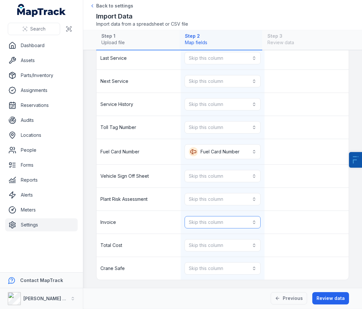 This screenshot has height=309, width=362. I want to click on a: MapTrack, so click(42, 10).